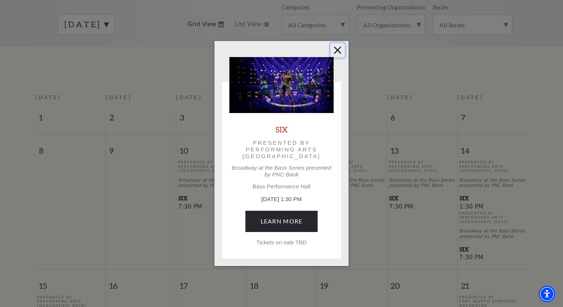 This screenshot has height=307, width=563. Describe the element at coordinates (282, 186) in the screenshot. I see `p: Bass Performance Hall` at that location.